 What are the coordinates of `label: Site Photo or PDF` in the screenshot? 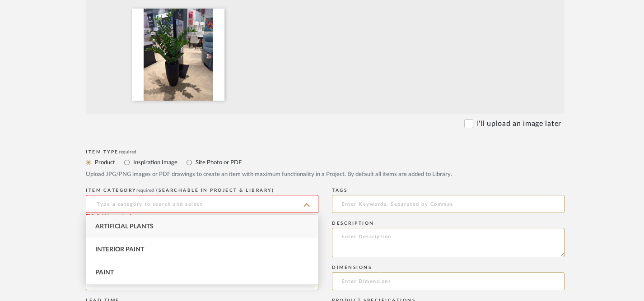 It's located at (218, 163).